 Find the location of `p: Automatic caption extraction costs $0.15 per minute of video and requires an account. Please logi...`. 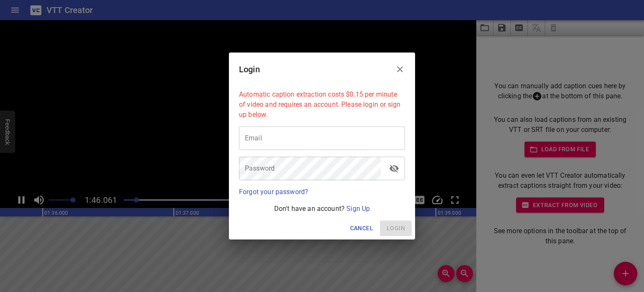

p: Automatic caption extraction costs $0.15 per minute of video and requires an account. Please logi... is located at coordinates (322, 104).